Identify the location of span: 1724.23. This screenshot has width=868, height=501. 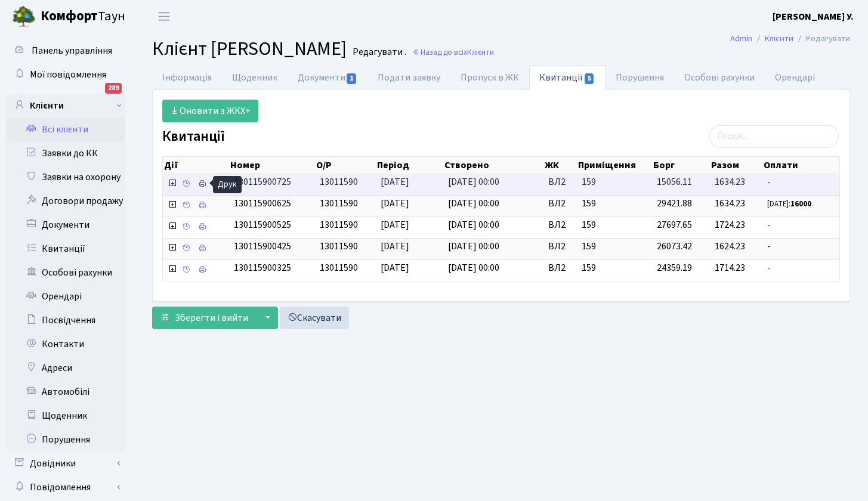
(730, 225).